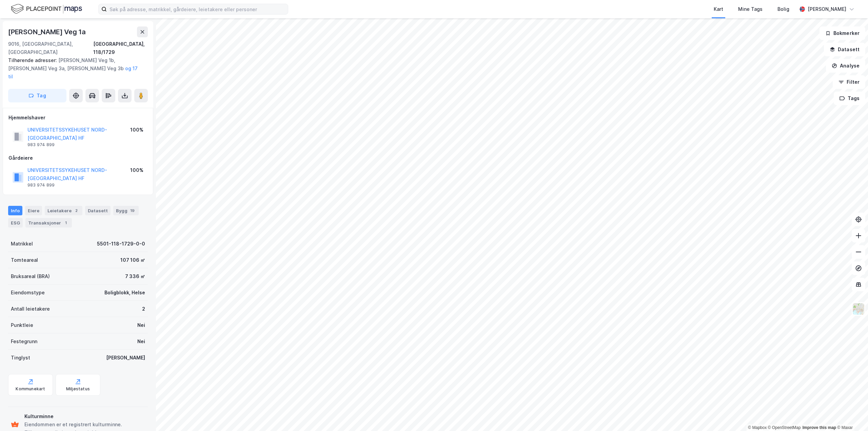 The image size is (868, 431). I want to click on div: Eiere, so click(34, 211).